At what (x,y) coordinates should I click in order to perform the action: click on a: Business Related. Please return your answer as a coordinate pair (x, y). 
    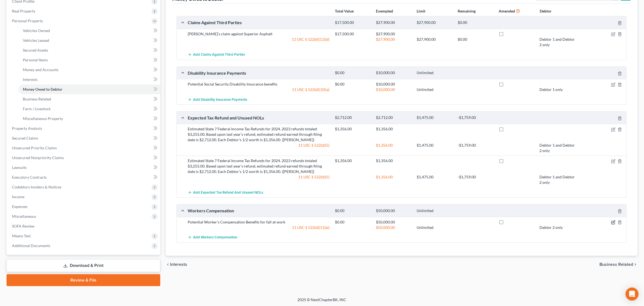
    Looking at the image, I should click on (89, 99).